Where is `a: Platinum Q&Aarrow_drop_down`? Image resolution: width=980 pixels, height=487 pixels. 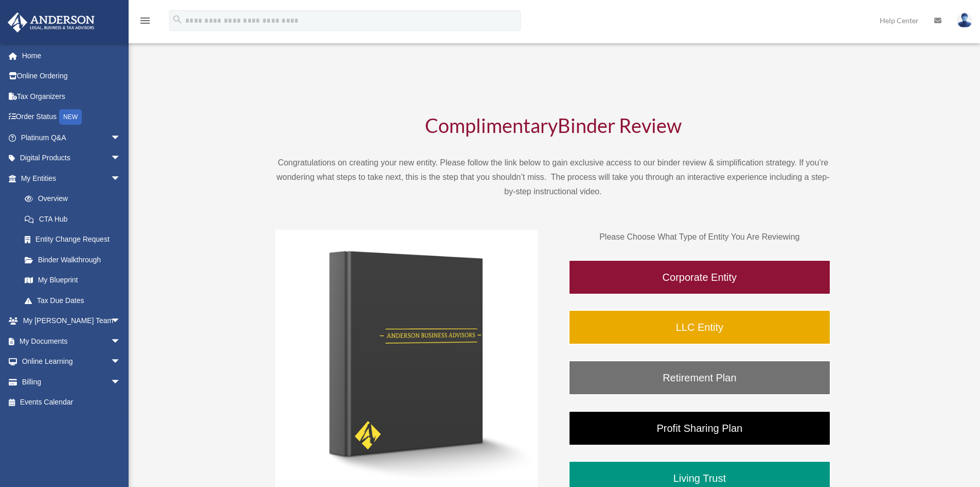 a: Platinum Q&Aarrow_drop_down is located at coordinates (72, 138).